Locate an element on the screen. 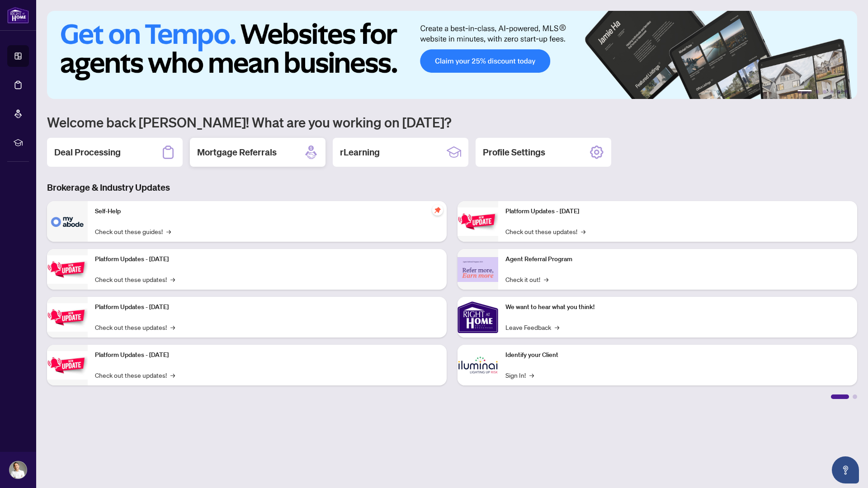  h2: Mortgage Referrals is located at coordinates (237, 153).